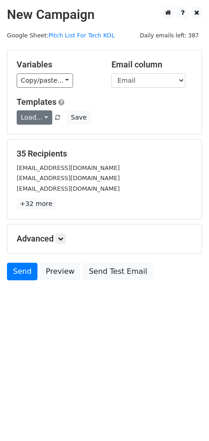  Describe the element at coordinates (169, 35) in the screenshot. I see `a: Daily emails left: 387` at that location.